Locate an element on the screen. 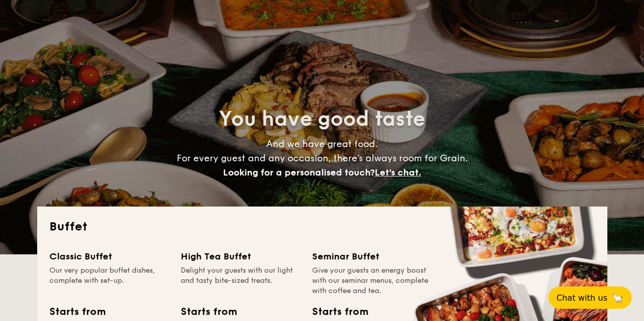 The width and height of the screenshot is (644, 321). div: High Tea Buffet is located at coordinates (241, 256).